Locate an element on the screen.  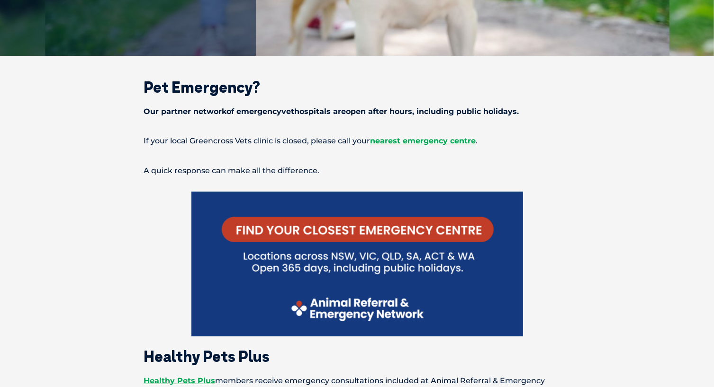
span: hospitals is located at coordinates (313, 111).